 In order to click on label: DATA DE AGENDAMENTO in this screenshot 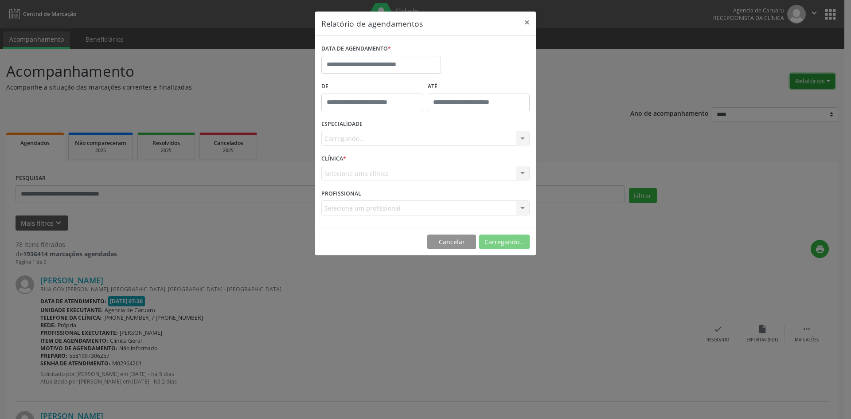, I will do `click(356, 49)`.